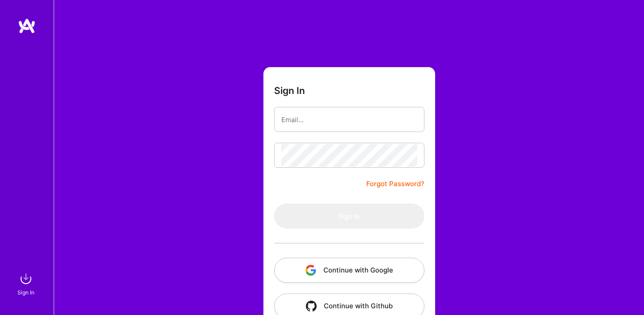 The width and height of the screenshot is (644, 315). What do you see at coordinates (27, 283) in the screenshot?
I see `a: sign inSign In` at bounding box center [27, 283].